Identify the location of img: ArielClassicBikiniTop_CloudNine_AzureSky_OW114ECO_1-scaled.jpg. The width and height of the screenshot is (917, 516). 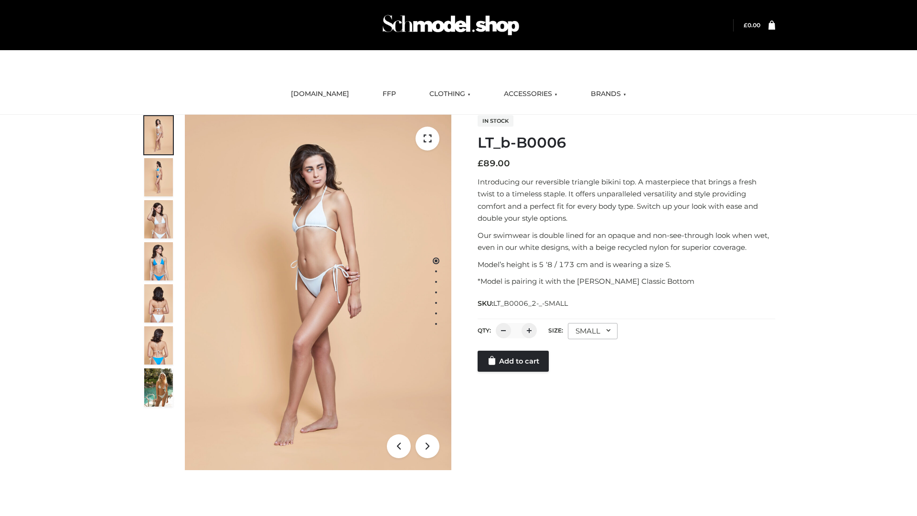
(159, 135).